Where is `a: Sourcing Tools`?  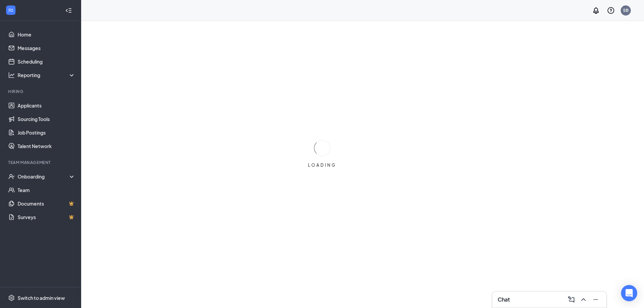
a: Sourcing Tools is located at coordinates (46, 119).